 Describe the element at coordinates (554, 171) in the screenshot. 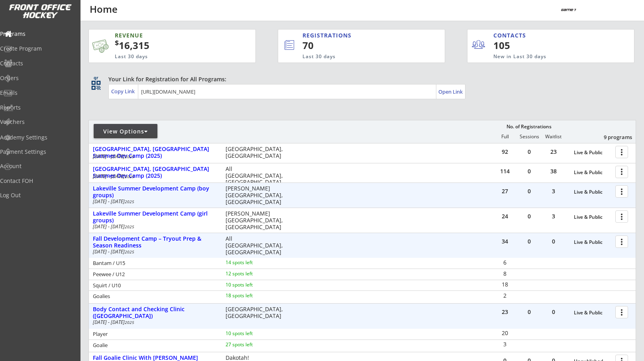

I see `div: 38` at that location.